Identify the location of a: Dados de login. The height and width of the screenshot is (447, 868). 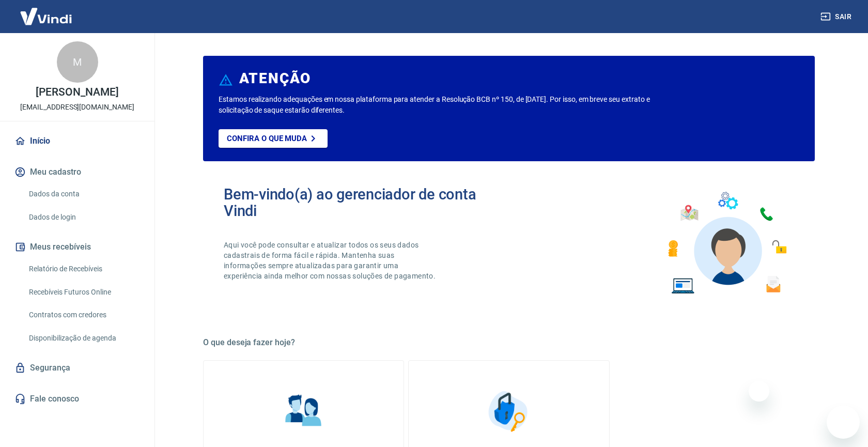
(83, 217).